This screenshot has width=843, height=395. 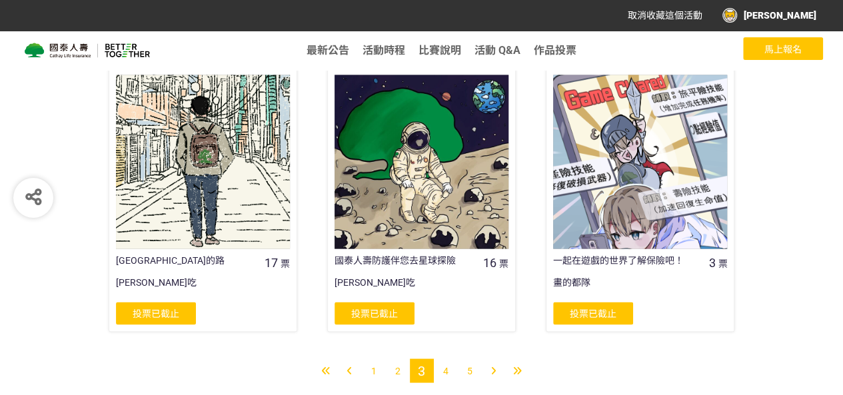 I want to click on span: 2, so click(x=398, y=370).